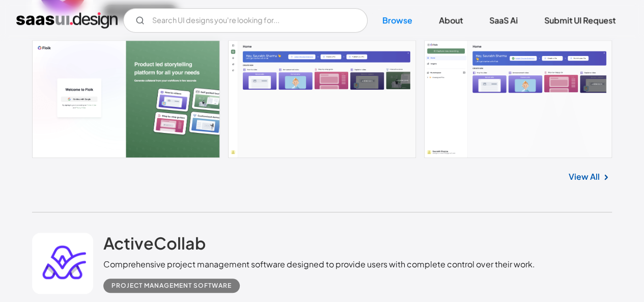 The image size is (644, 302). Describe the element at coordinates (154, 243) in the screenshot. I see `h2: ActiveCollab` at that location.